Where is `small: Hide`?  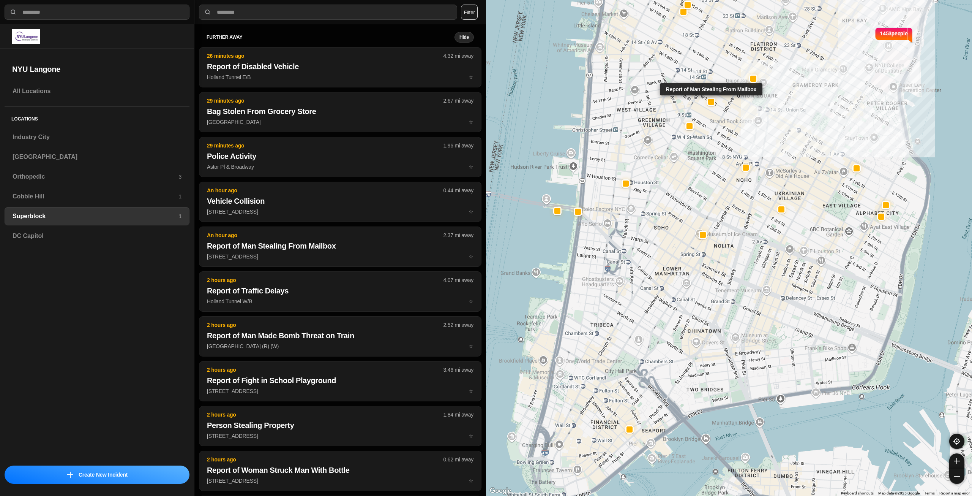 small: Hide is located at coordinates (464, 37).